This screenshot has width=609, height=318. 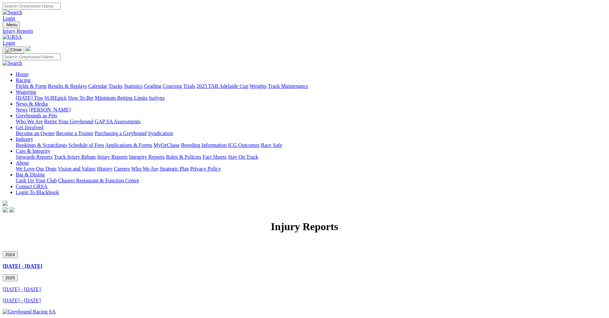 What do you see at coordinates (160, 133) in the screenshot?
I see `a: Syndication` at bounding box center [160, 133].